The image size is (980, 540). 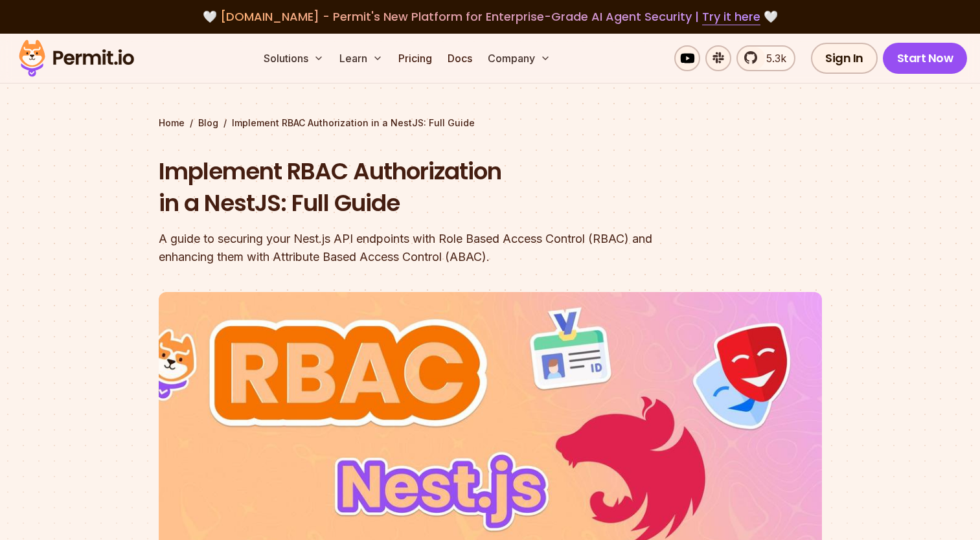 What do you see at coordinates (208, 123) in the screenshot?
I see `a: Blog` at bounding box center [208, 123].